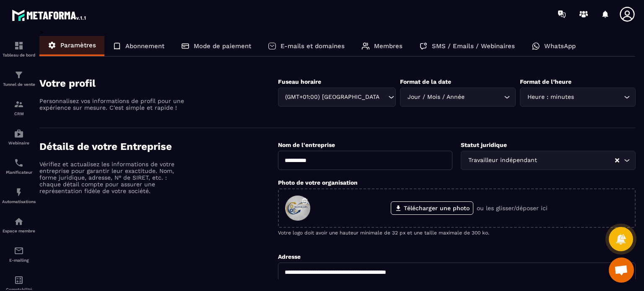 This screenshot has height=291, width=644. I want to click on img: logo, so click(49, 15).